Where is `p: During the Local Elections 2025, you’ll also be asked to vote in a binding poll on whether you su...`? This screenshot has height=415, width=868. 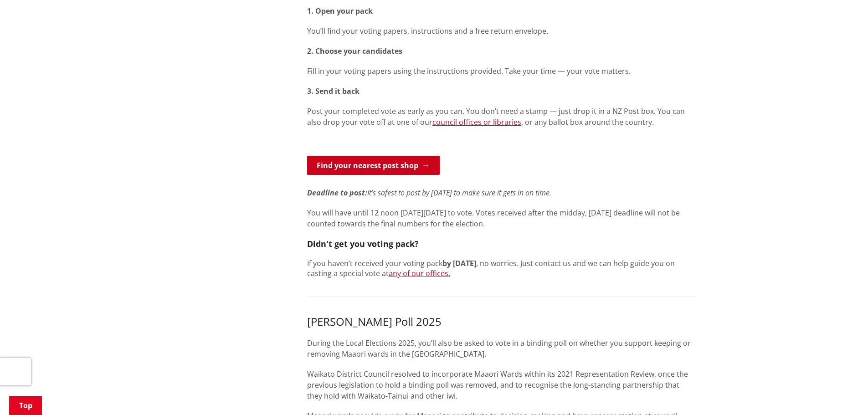 p: During the Local Elections 2025, you’ll also be asked to vote in a binding poll on whether you su... is located at coordinates (501, 348).